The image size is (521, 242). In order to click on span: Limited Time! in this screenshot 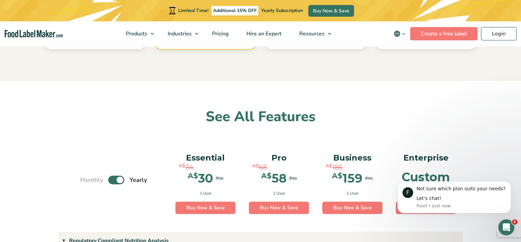, I will do `click(194, 10)`.